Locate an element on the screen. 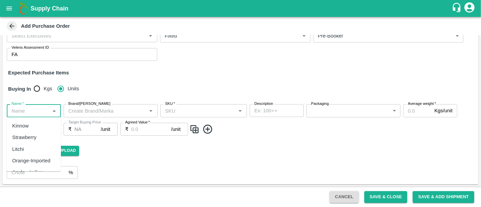 This screenshot has width=481, height=207. div: Strawberry is located at coordinates (24, 137).